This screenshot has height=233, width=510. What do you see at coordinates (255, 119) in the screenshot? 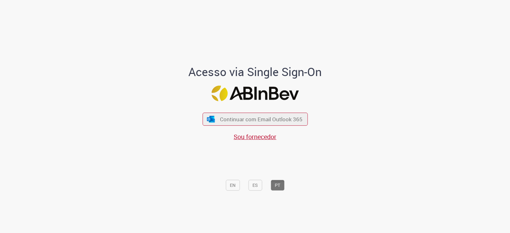
I see `button: ícone Azure/Microsoft 360 Continuar com Email Outlook 365` at bounding box center [255, 119].